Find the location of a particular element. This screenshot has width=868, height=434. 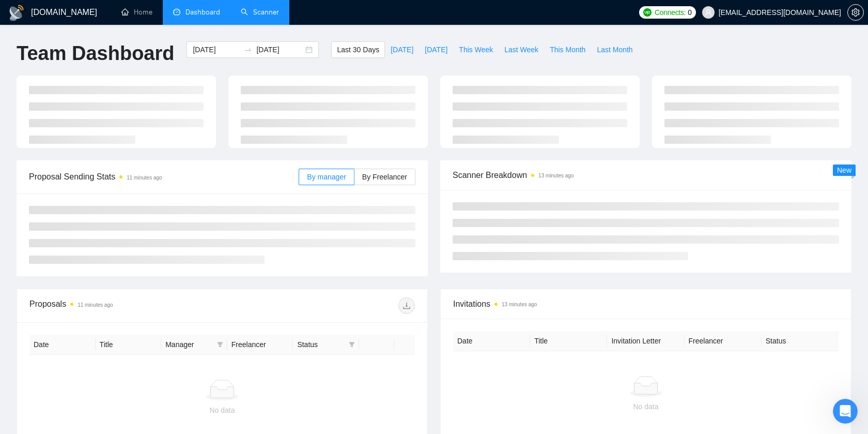

span: Status is located at coordinates (321, 344).